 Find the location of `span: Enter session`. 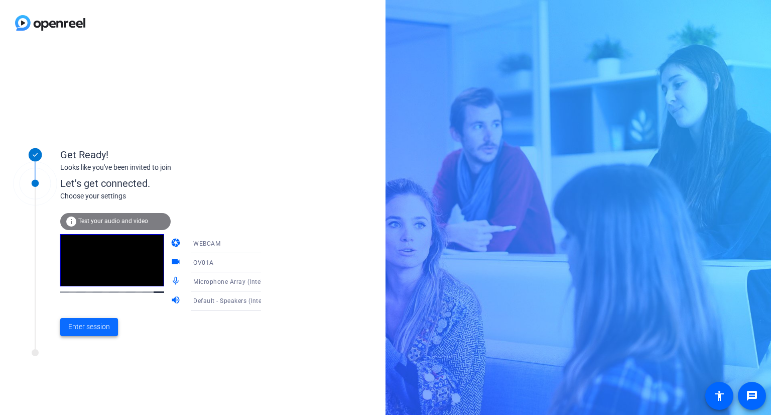

span: Enter session is located at coordinates (89, 326).